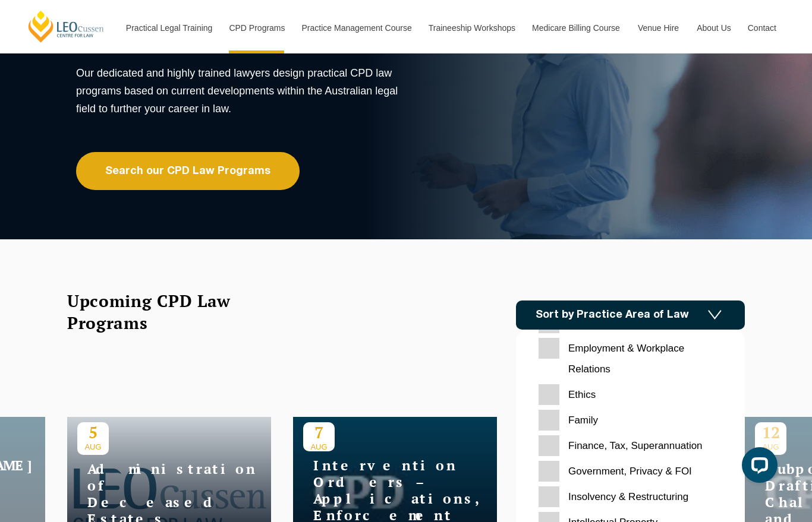 Image resolution: width=812 pixels, height=522 pixels. What do you see at coordinates (630, 359) in the screenshot?
I see `label: Employment & Workplace Relations` at bounding box center [630, 359].